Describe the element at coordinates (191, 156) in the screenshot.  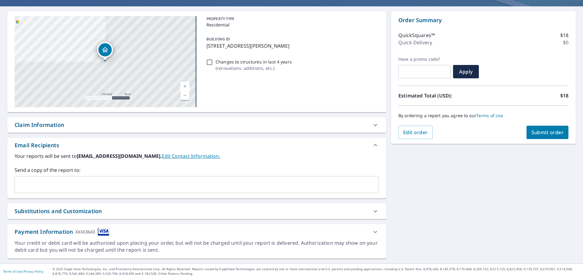
I see `a: EditContactInfo` at that location.